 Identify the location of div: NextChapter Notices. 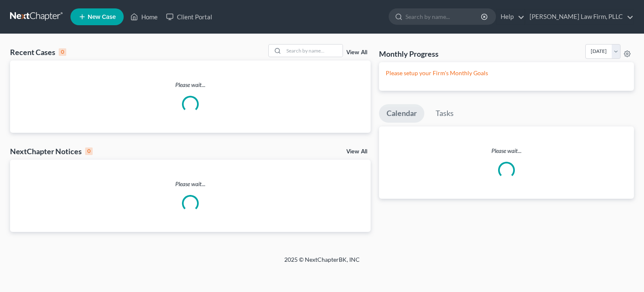
(51, 151).